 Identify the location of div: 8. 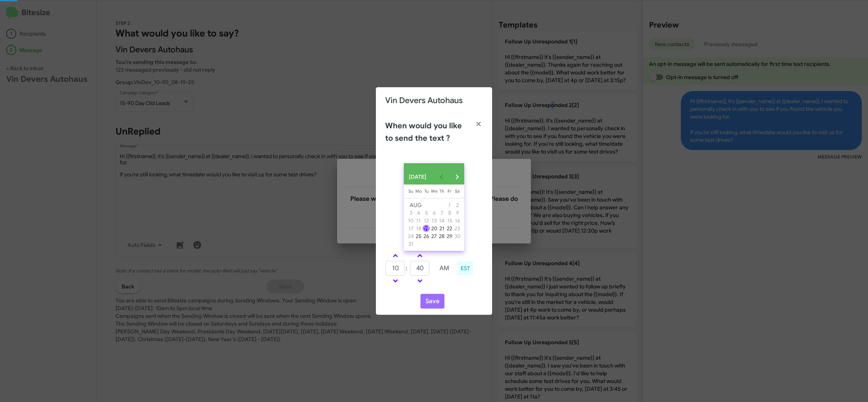
(450, 213).